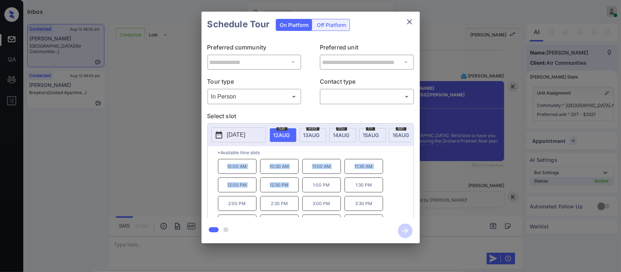  Describe the element at coordinates (364, 222) in the screenshot. I see `p: 6:00 PM` at that location.